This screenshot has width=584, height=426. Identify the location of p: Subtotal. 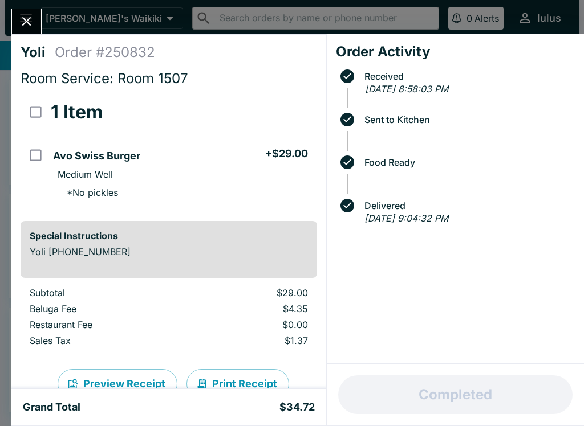
(103, 293).